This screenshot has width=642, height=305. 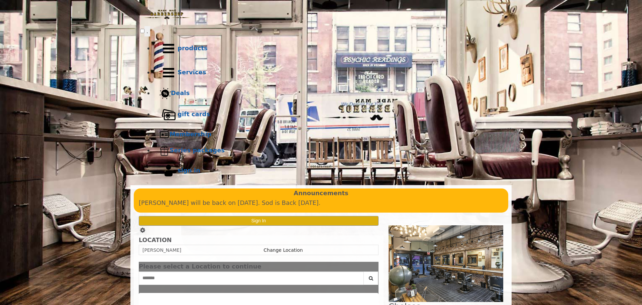 What do you see at coordinates (328, 49) in the screenshot?
I see `a: Productsproducts` at bounding box center [328, 49].